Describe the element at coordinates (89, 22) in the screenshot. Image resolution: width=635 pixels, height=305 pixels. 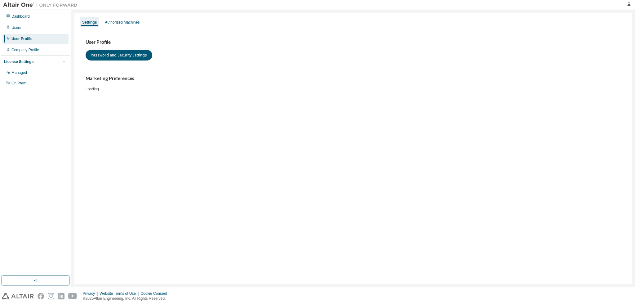
I see `div: Settings` at that location.